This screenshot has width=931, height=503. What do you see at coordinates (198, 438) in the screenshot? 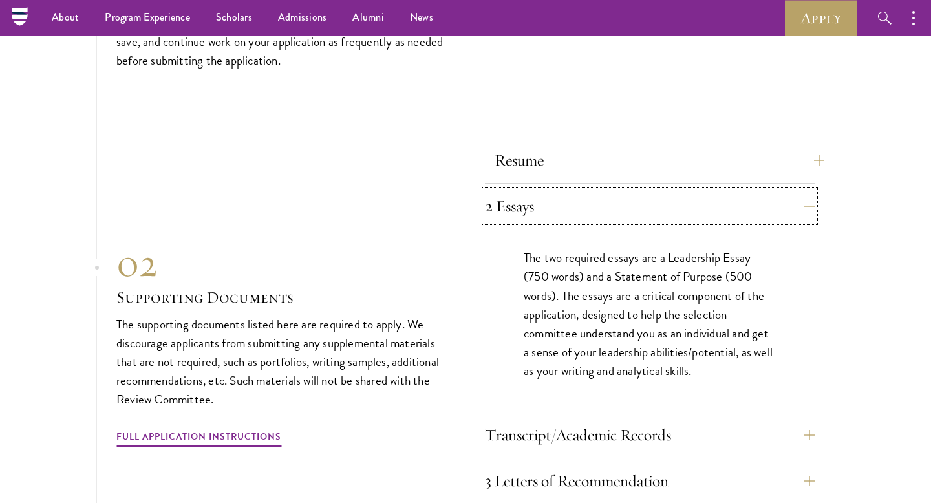
I see `a: Full Application Instructions` at bounding box center [198, 438].